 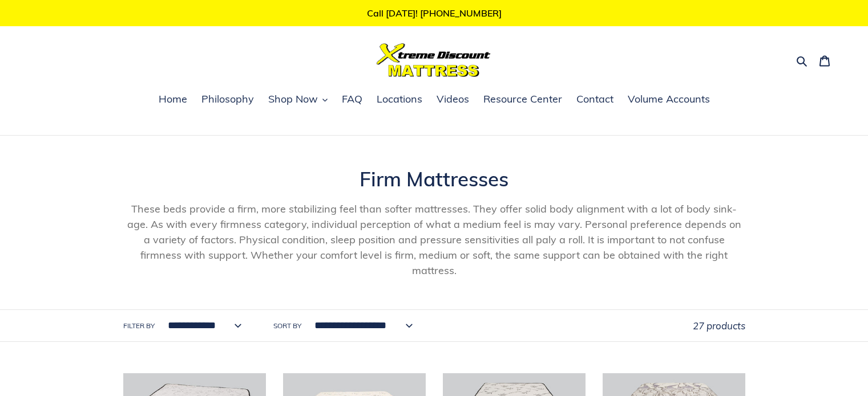 I want to click on label: Filter by, so click(x=139, y=326).